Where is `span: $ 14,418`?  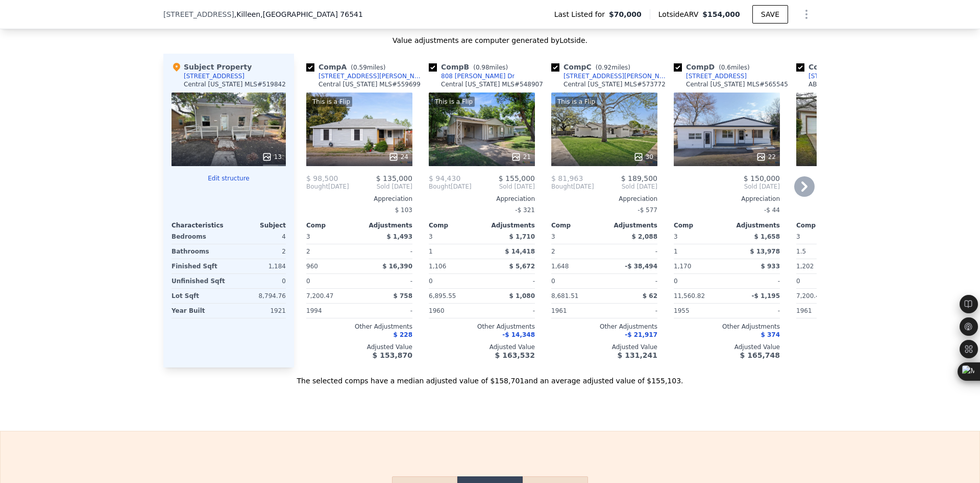 span: $ 14,418 is located at coordinates (520, 251).